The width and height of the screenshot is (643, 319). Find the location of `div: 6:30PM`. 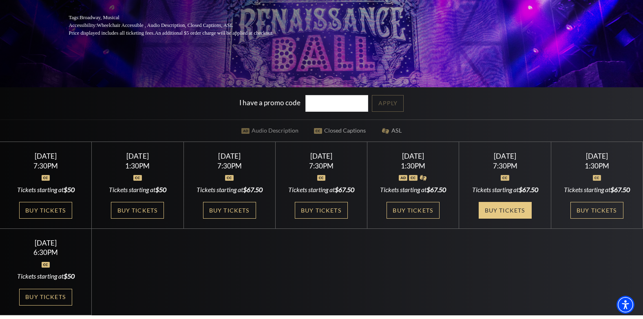

div: 6:30PM is located at coordinates (46, 252).